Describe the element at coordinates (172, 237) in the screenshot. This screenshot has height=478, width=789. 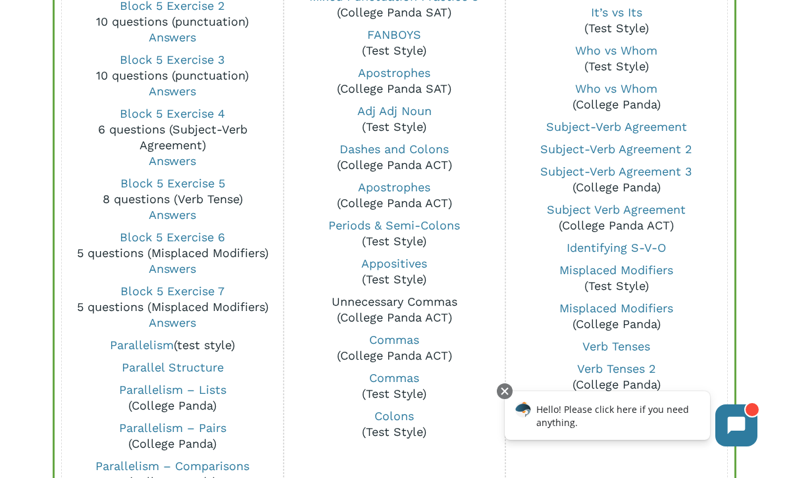
I see `a: Block 5 Exercise 6` at that location.